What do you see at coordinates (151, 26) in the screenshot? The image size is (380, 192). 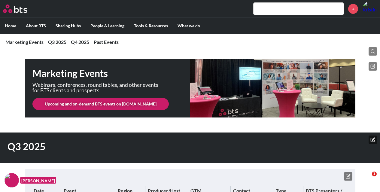 I see `label: Tools & Resources` at bounding box center [151, 26].